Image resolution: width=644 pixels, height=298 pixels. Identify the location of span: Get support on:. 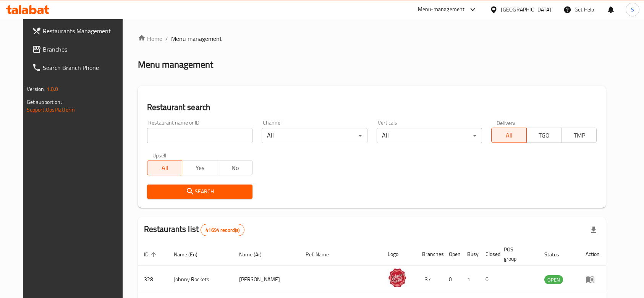
(44, 102).